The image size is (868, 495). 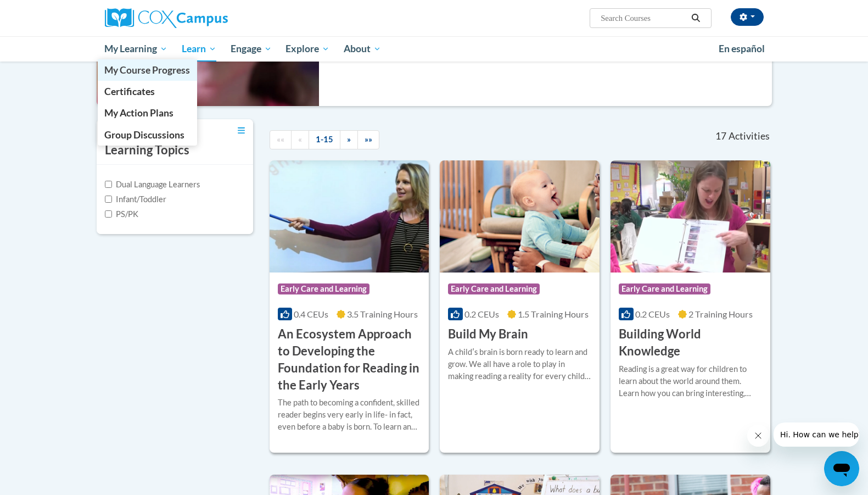 I want to click on h3: Build My Brain, so click(x=489, y=334).